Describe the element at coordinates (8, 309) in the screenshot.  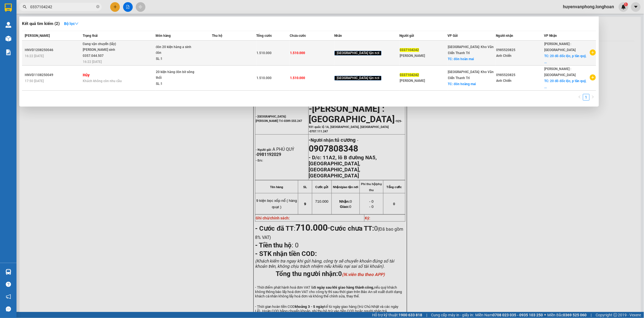
I see `span: message` at that location.